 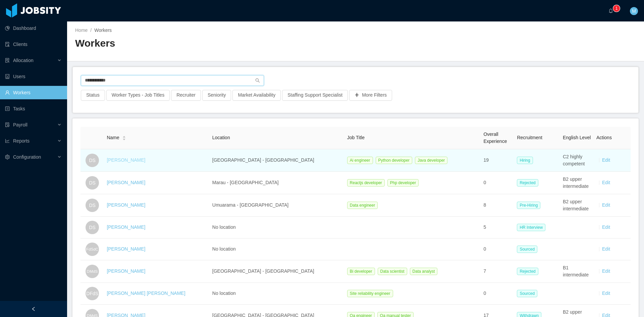 I want to click on a: icon: profileTasks, so click(x=33, y=108).